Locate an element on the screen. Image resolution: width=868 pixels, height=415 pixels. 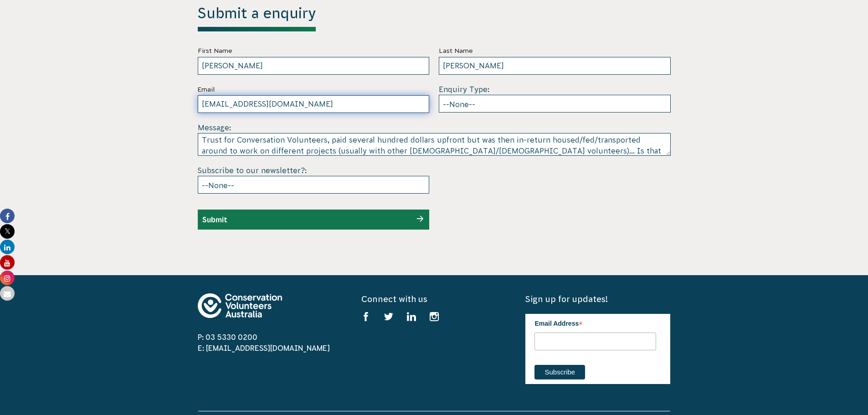
label: Last Name is located at coordinates (554, 50).